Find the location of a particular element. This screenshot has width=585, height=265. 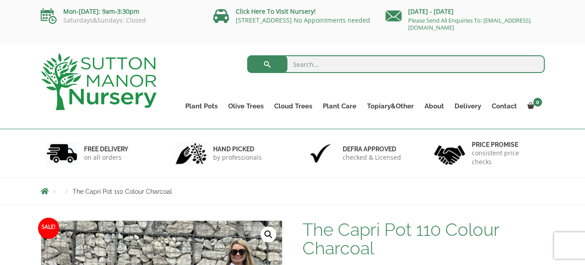

a: Olive Trees is located at coordinates (246, 106).